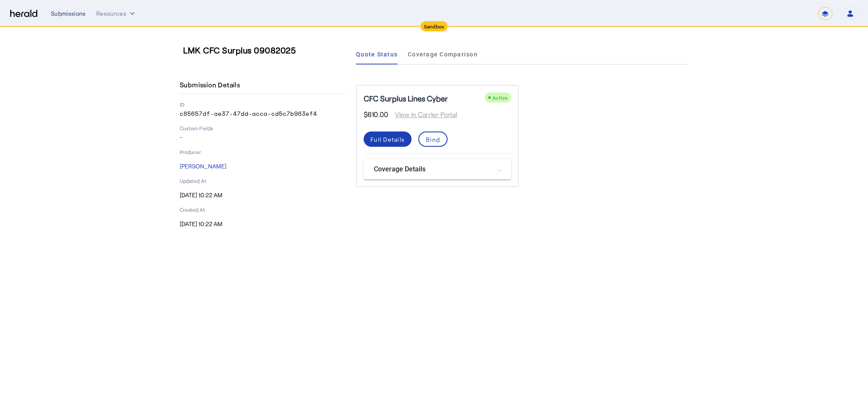  Describe the element at coordinates (266, 50) in the screenshot. I see `h3: LMK CFC Surplus 09082025` at that location.